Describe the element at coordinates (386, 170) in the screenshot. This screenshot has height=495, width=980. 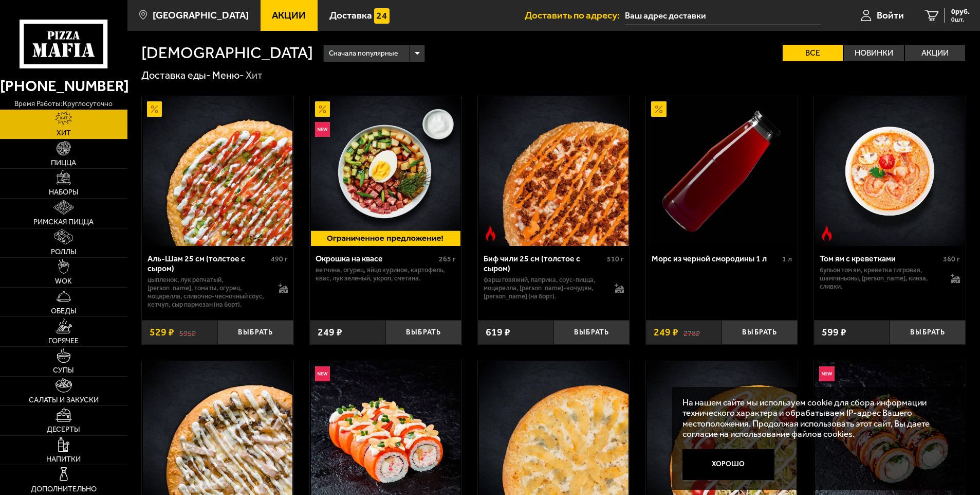
I see `img: Окрошка на квасе` at that location.